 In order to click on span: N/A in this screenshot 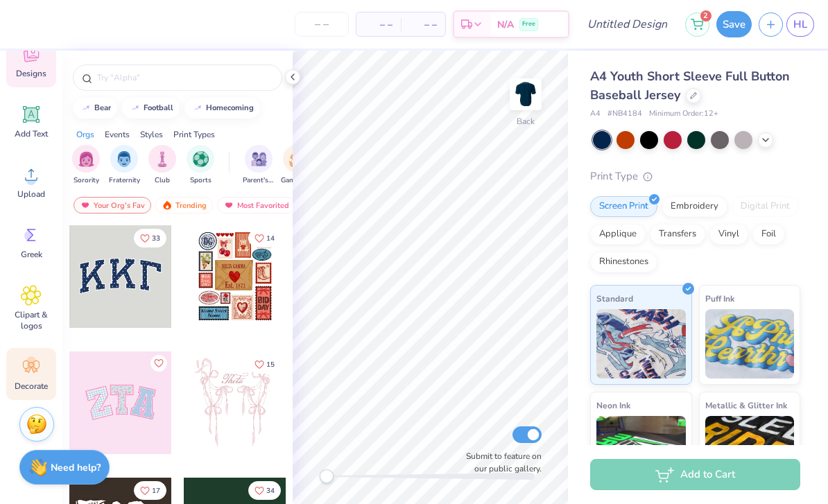, I will do `click(506, 24)`.